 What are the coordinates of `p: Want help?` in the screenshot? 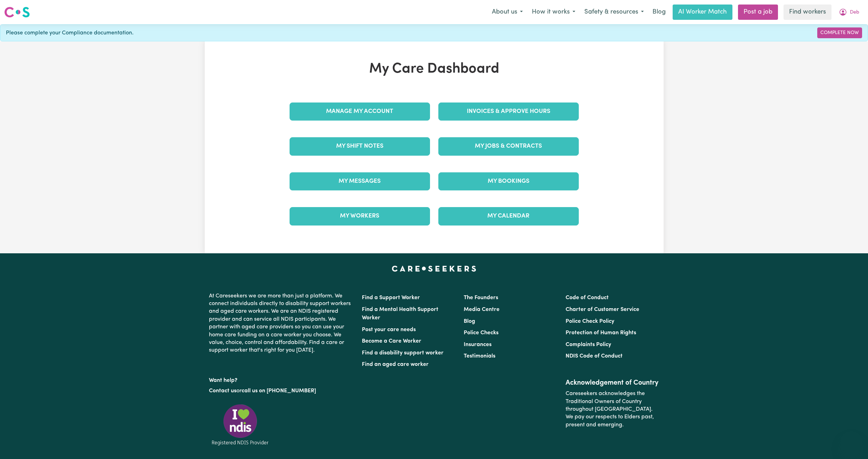 It's located at (281, 379).